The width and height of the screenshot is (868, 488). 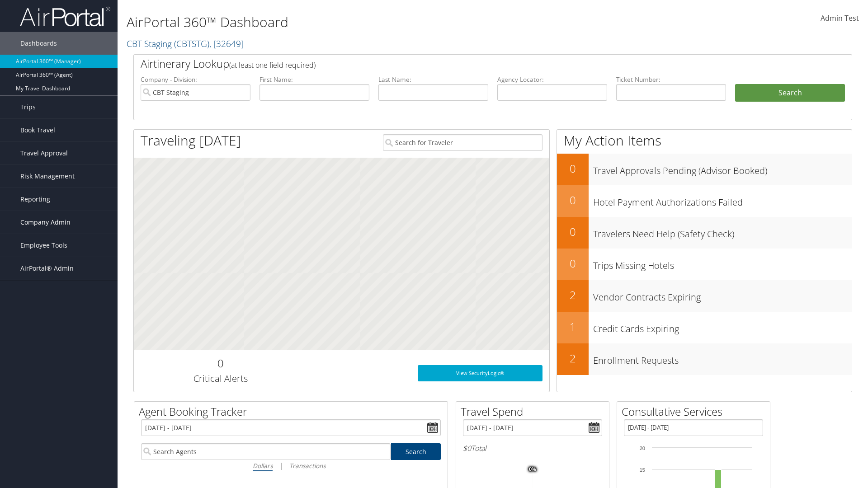 I want to click on tspan: 20, so click(x=642, y=448).